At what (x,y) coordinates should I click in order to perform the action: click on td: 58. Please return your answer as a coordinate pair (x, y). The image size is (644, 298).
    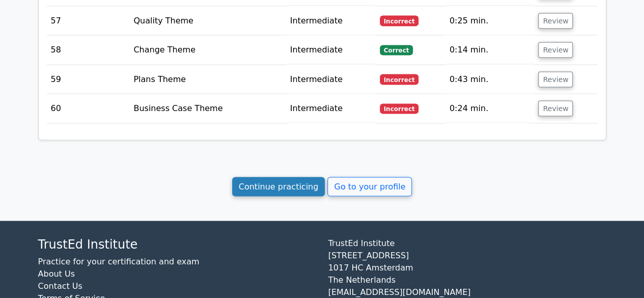
    Looking at the image, I should click on (88, 50).